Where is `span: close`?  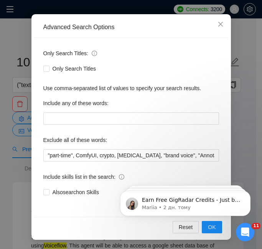
span: close is located at coordinates (220, 24).